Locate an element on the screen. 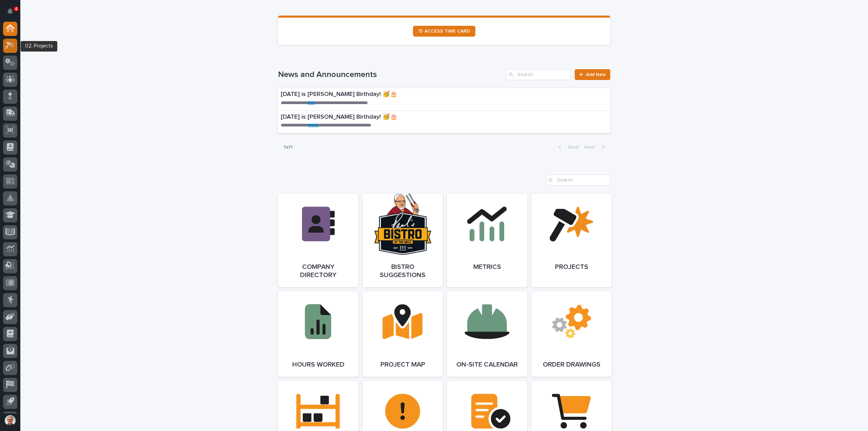 The height and width of the screenshot is (431, 868). a: Projects is located at coordinates (571, 240).